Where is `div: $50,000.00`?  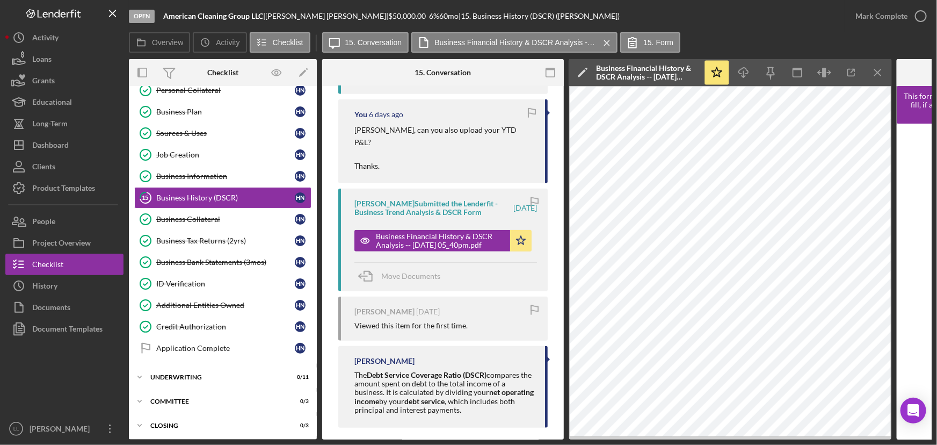 div: $50,000.00 is located at coordinates (409, 16).